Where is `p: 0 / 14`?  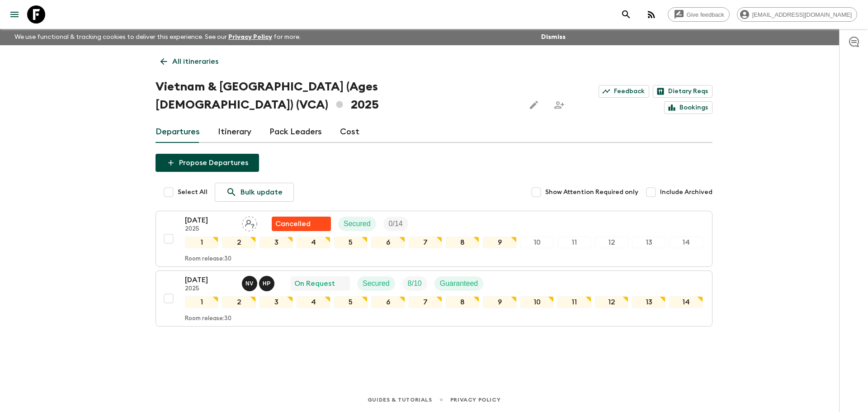 p: 0 / 14 is located at coordinates (396, 224).